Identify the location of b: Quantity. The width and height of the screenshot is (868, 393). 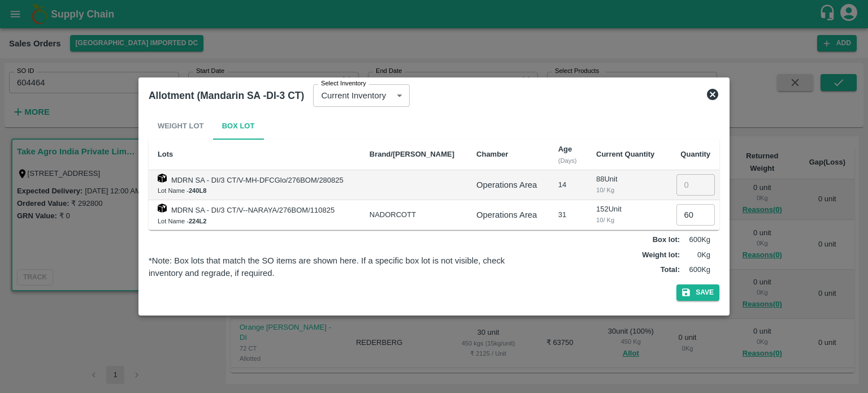
(696, 154).